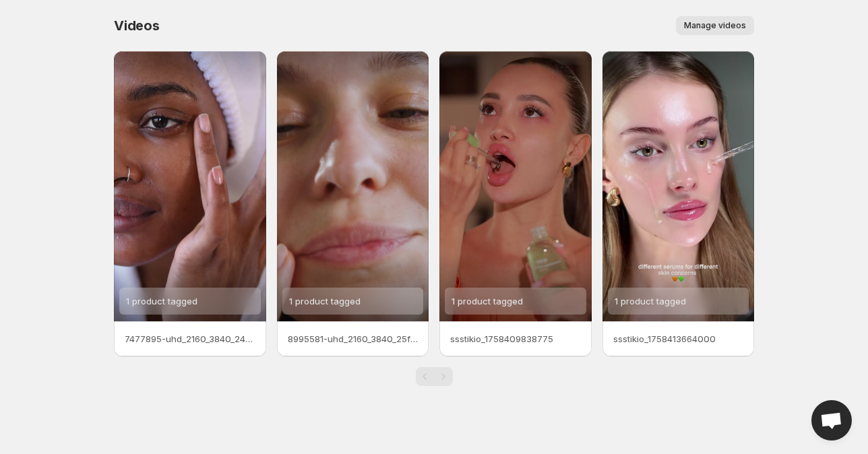 The height and width of the screenshot is (454, 868). I want to click on div: Open chat, so click(831, 421).